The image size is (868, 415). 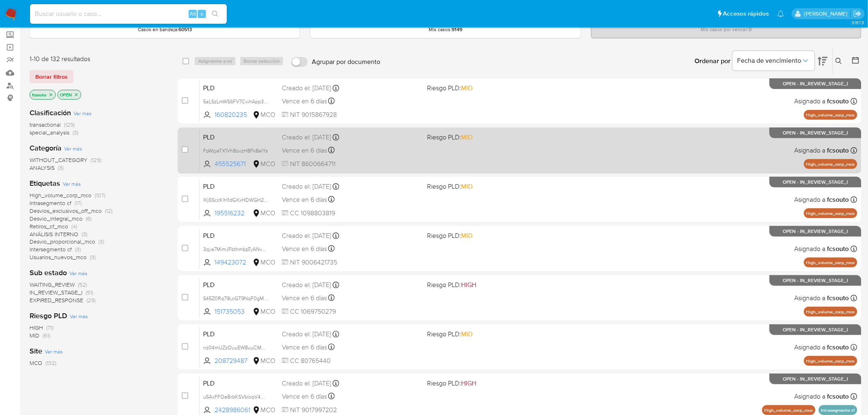 What do you see at coordinates (215, 14) in the screenshot?
I see `button: search-icon` at bounding box center [215, 14].